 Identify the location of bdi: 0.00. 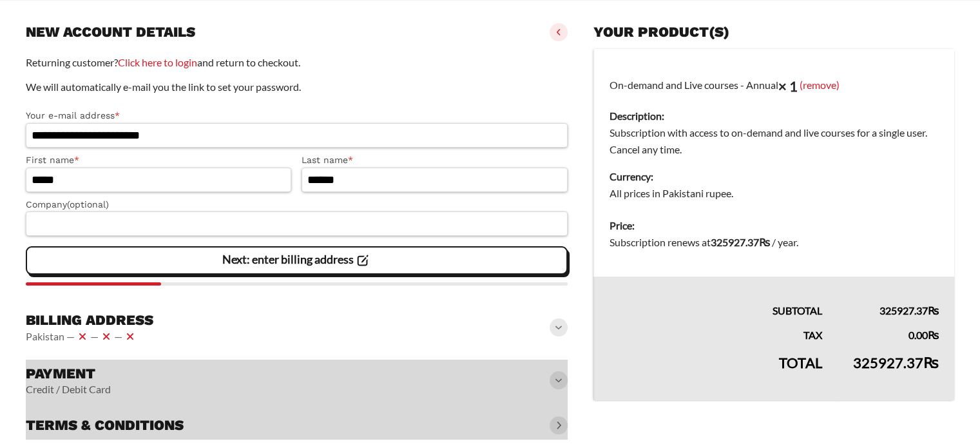
(924, 334).